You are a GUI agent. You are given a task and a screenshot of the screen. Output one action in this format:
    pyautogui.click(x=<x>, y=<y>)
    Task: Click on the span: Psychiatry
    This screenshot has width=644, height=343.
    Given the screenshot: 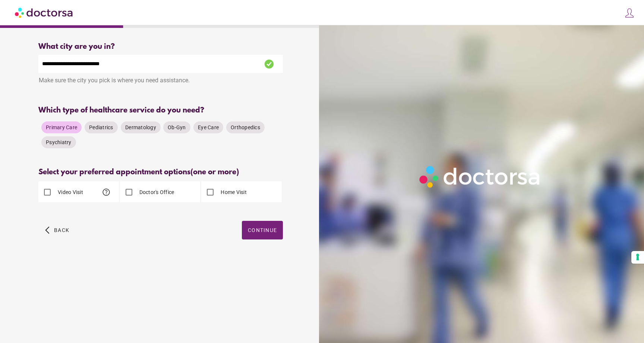 What is the action you would take?
    pyautogui.click(x=59, y=142)
    